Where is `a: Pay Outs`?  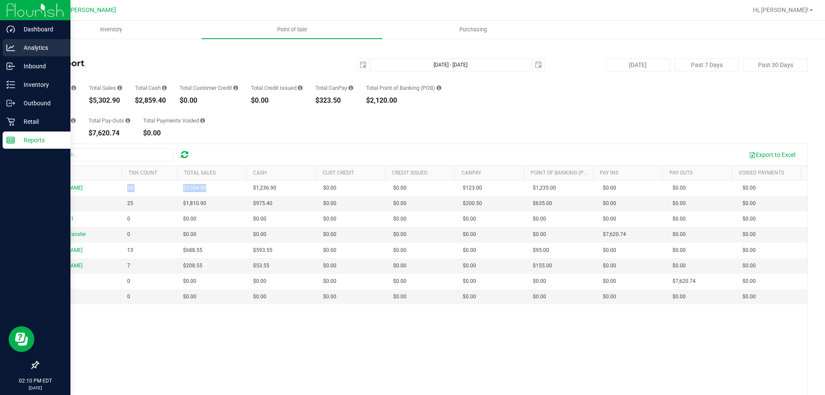 a: Pay Outs is located at coordinates (681, 173).